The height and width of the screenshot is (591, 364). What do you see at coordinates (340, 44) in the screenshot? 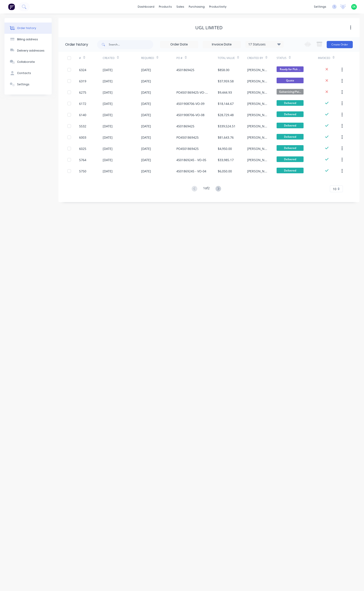
I see `button: Create Order` at bounding box center [340, 44].